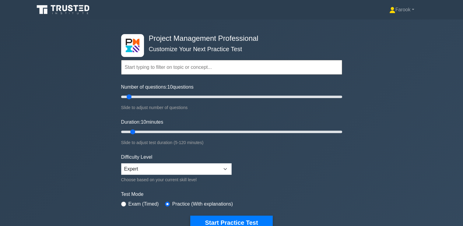 This screenshot has width=463, height=226. I want to click on div: Choose based on your current skill level, so click(176, 180).